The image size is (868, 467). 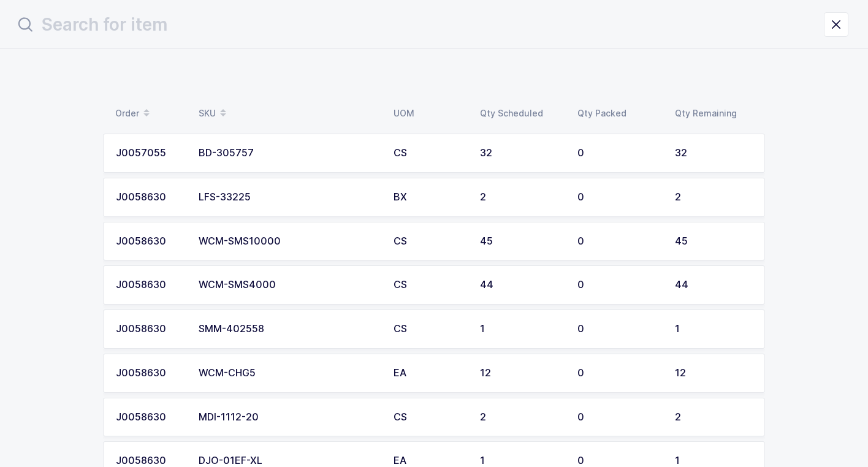 I want to click on div: BD-305757, so click(x=289, y=153).